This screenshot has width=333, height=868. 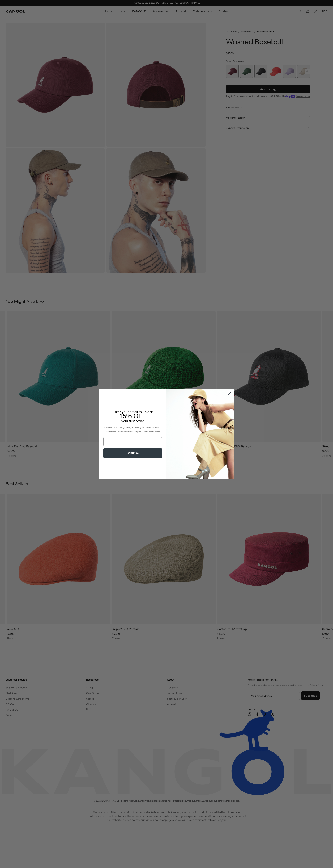 What do you see at coordinates (133, 430) in the screenshot?
I see `span: *Excludes select styles, gift cards, tax, shipping and previous purchases. Discount does not comb...` at bounding box center [133, 430].